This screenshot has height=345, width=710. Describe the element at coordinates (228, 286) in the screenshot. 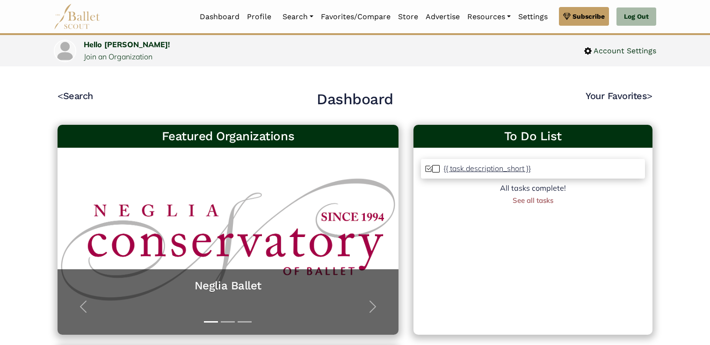

I see `h5: Neglia Ballet` at that location.